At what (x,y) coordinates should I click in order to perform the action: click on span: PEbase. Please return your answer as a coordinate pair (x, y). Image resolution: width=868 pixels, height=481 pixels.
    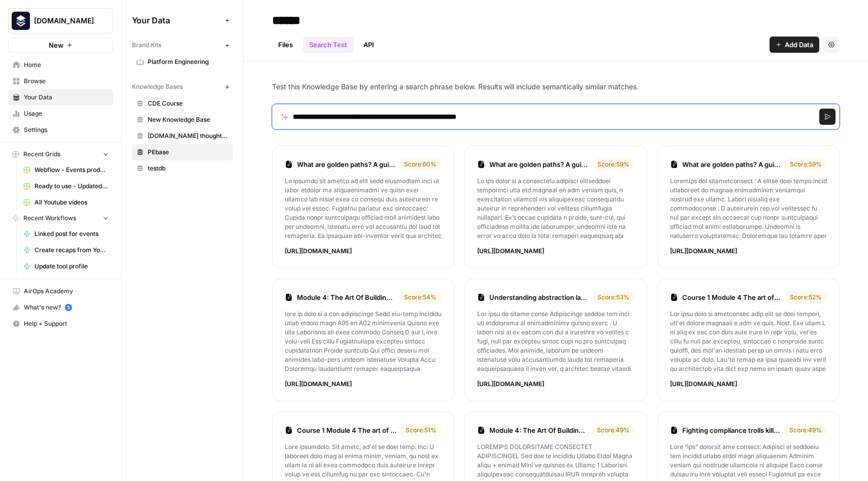
    Looking at the image, I should click on (188, 152).